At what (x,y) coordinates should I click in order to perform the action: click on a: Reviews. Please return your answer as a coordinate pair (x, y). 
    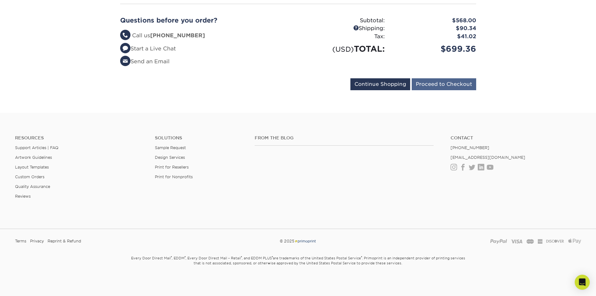
    Looking at the image, I should click on (23, 196).